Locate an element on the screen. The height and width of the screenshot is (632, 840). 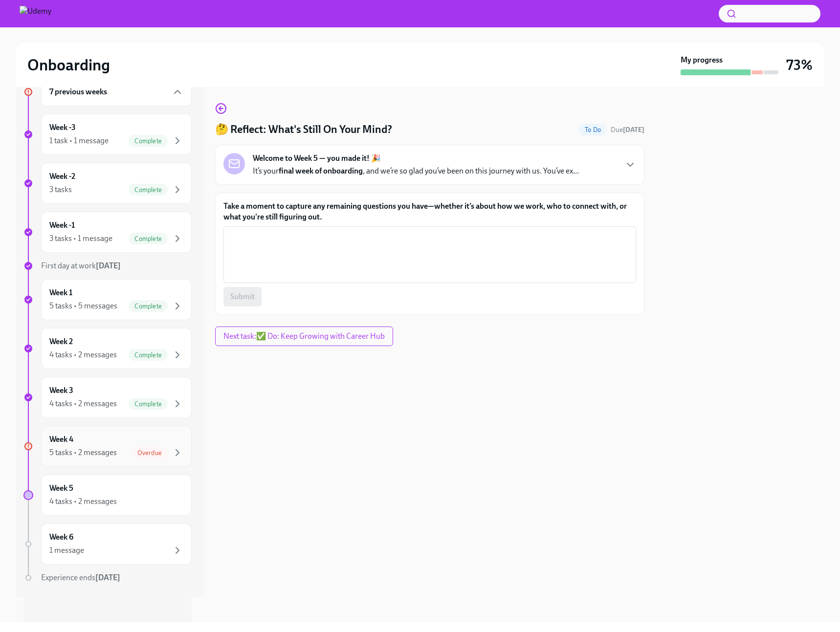
img: Udemy is located at coordinates (35, 13).